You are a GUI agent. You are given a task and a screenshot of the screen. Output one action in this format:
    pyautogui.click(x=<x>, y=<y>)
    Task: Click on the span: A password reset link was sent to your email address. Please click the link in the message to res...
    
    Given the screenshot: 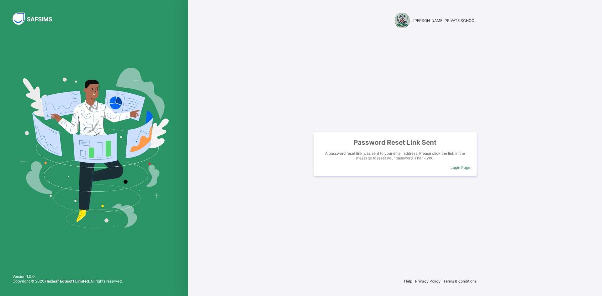 What is the action you would take?
    pyautogui.click(x=395, y=156)
    